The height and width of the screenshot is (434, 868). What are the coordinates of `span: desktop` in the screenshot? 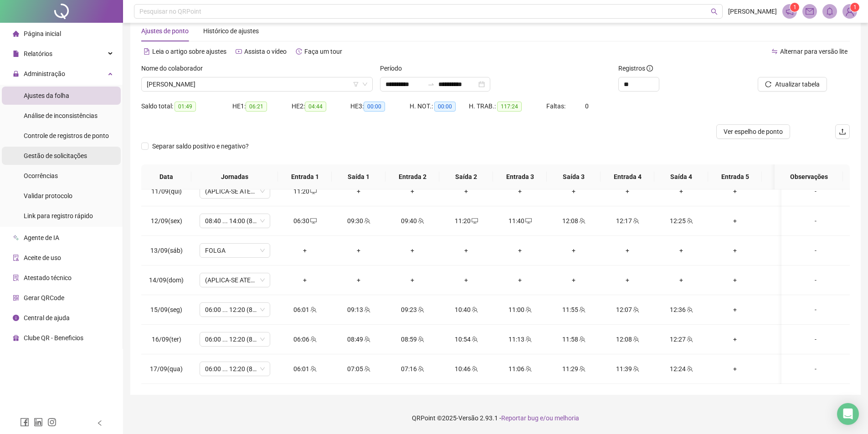 It's located at (313, 191).